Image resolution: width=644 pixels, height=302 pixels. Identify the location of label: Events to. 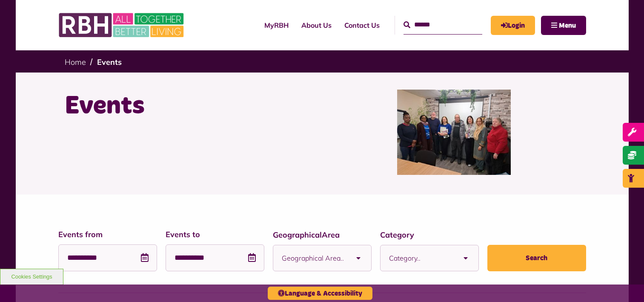
(215, 234).